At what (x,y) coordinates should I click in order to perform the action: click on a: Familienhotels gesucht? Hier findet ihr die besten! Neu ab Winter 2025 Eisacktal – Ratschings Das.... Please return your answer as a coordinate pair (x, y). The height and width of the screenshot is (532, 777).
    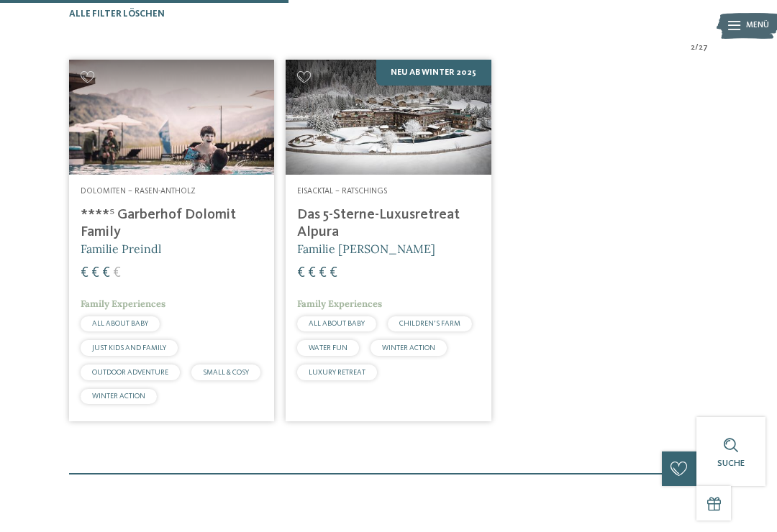
    Looking at the image, I should click on (388, 240).